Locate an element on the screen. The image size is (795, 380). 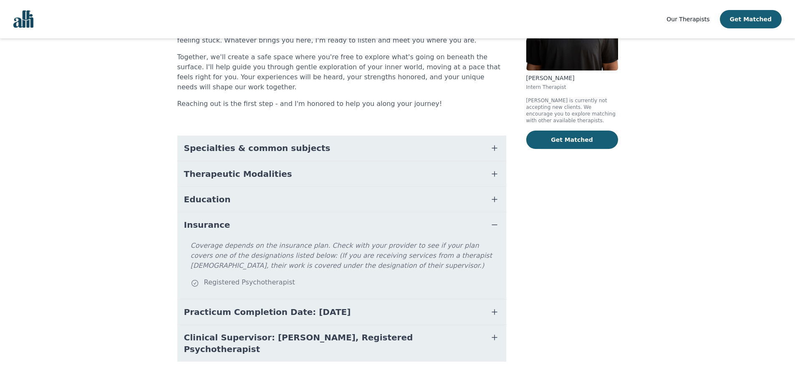
p: Together, we'll create a safe space where you're free to explore what's going on beneath the surf... is located at coordinates (342, 72).